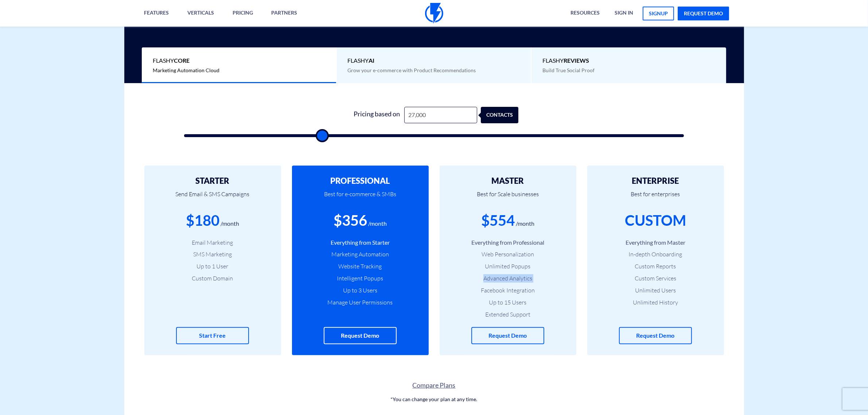 Image resolution: width=868 pixels, height=415 pixels. I want to click on a: Compare Plans, so click(434, 386).